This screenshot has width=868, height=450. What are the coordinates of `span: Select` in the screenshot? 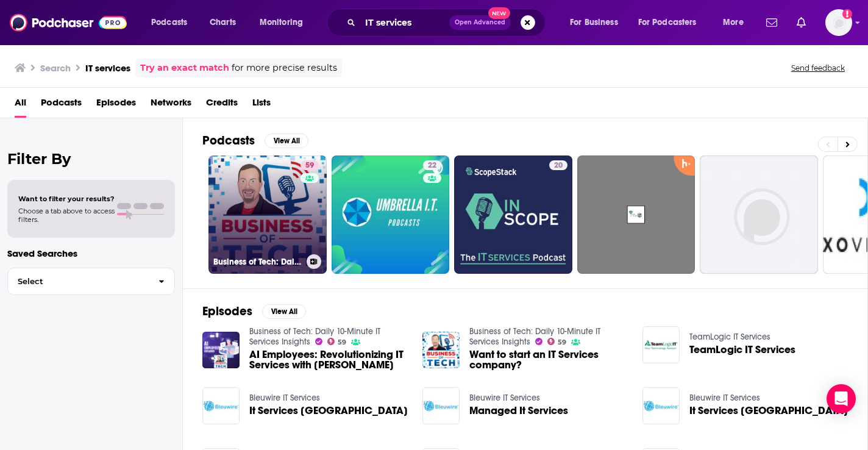 It's located at (78, 281).